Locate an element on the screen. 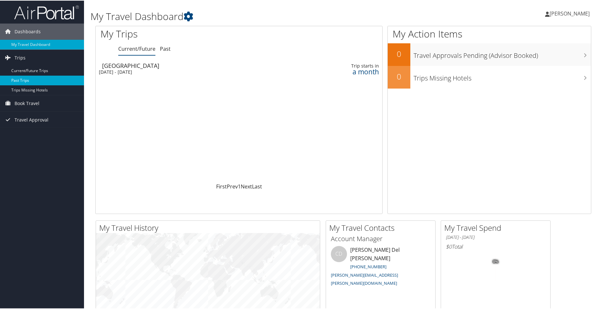 The height and width of the screenshot is (309, 600). div: Trip starts in is located at coordinates (347, 65).